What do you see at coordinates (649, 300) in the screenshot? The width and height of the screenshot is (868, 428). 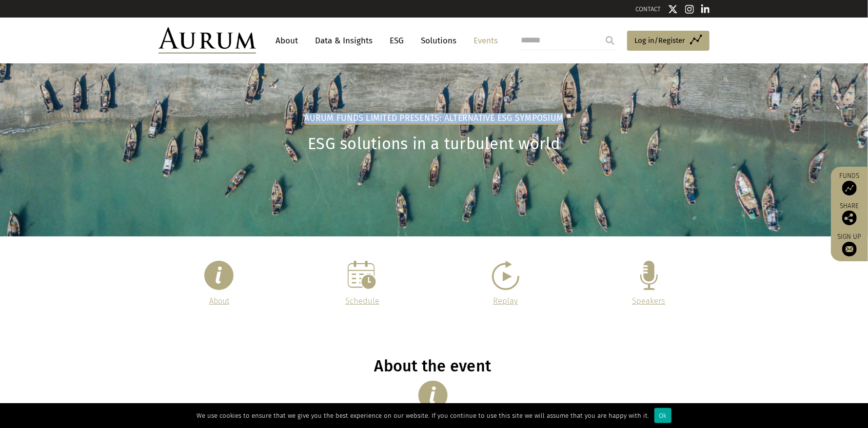 I see `a: Speakers` at bounding box center [649, 300].